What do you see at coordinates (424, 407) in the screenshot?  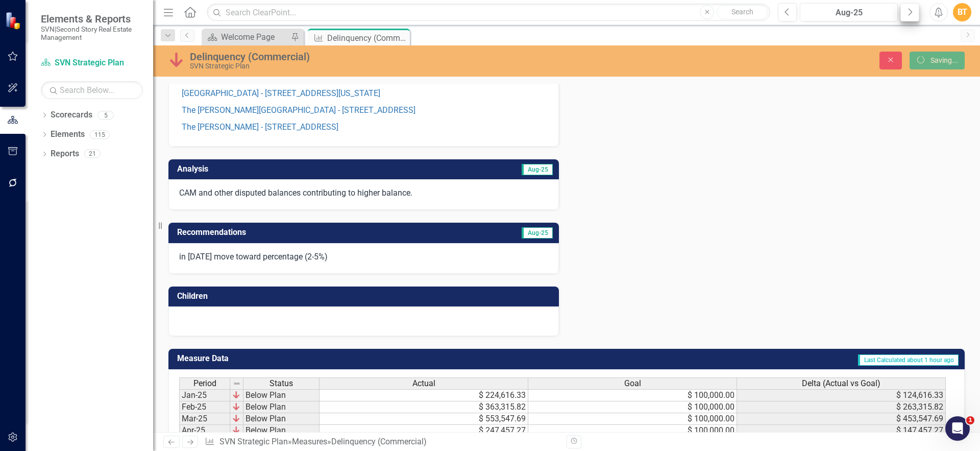 I see `td: $ 363,315.82` at bounding box center [424, 407].